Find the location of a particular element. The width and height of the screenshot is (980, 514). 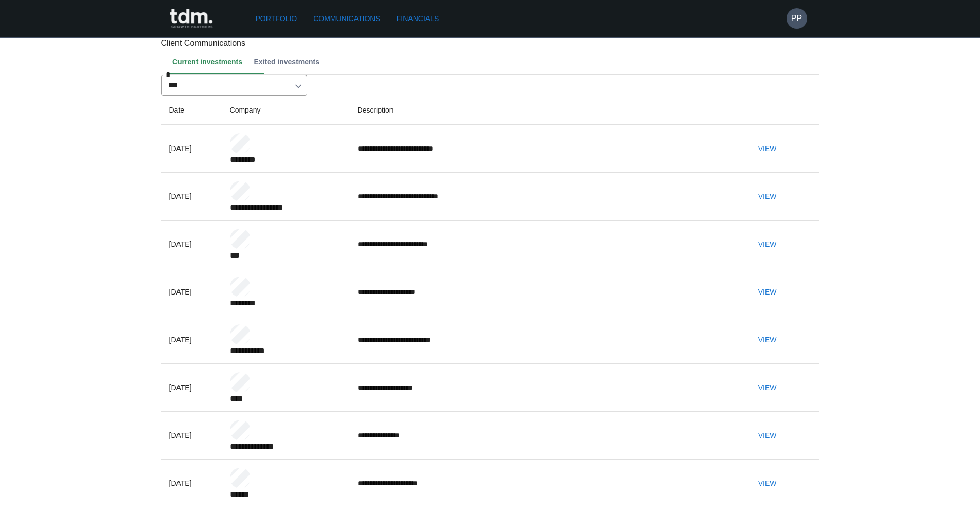

a: Portfolio is located at coordinates (276, 19).